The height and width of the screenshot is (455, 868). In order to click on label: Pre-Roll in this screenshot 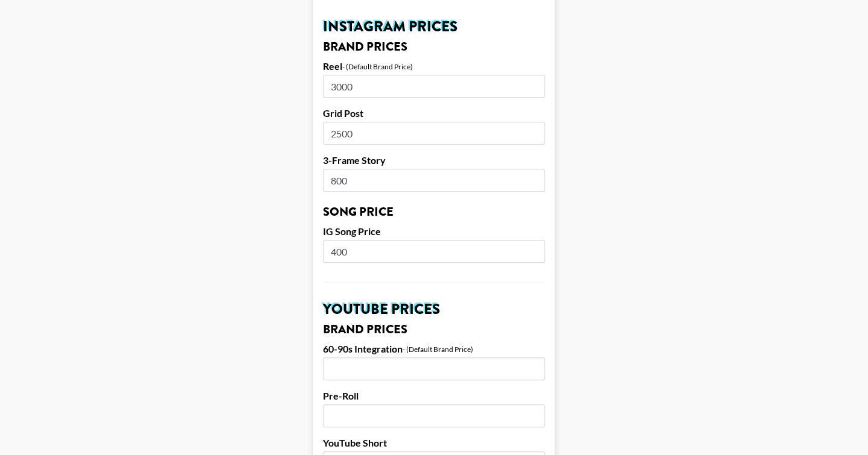, I will do `click(434, 396)`.